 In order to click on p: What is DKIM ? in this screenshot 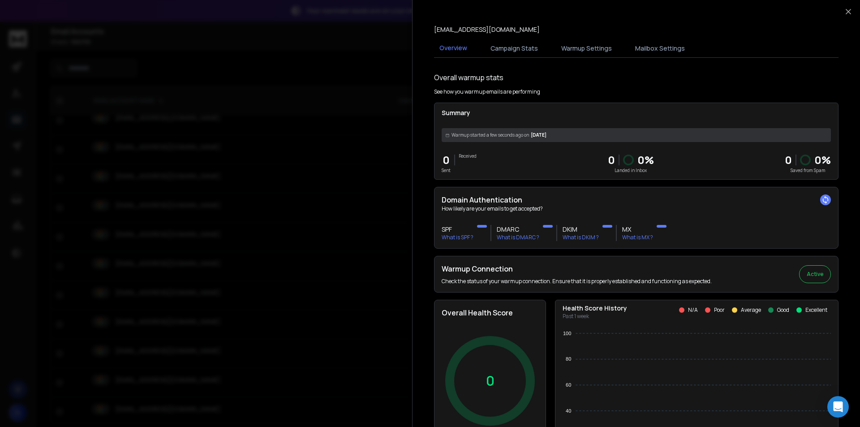, I will do `click(580, 237)`.